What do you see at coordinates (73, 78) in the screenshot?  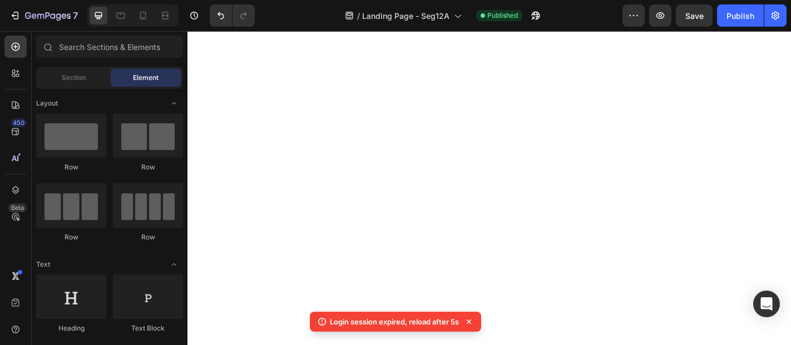 I see `span: Section` at bounding box center [73, 78].